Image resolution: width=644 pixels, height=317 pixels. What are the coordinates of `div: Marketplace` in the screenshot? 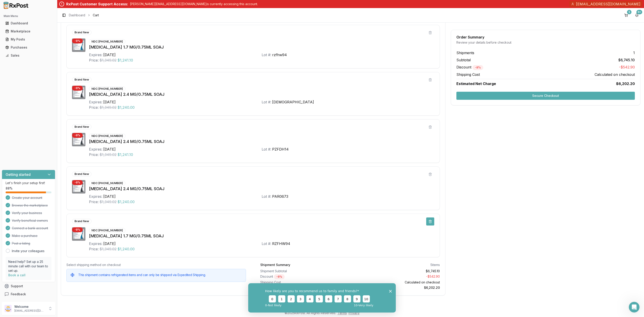 It's located at (29, 31).